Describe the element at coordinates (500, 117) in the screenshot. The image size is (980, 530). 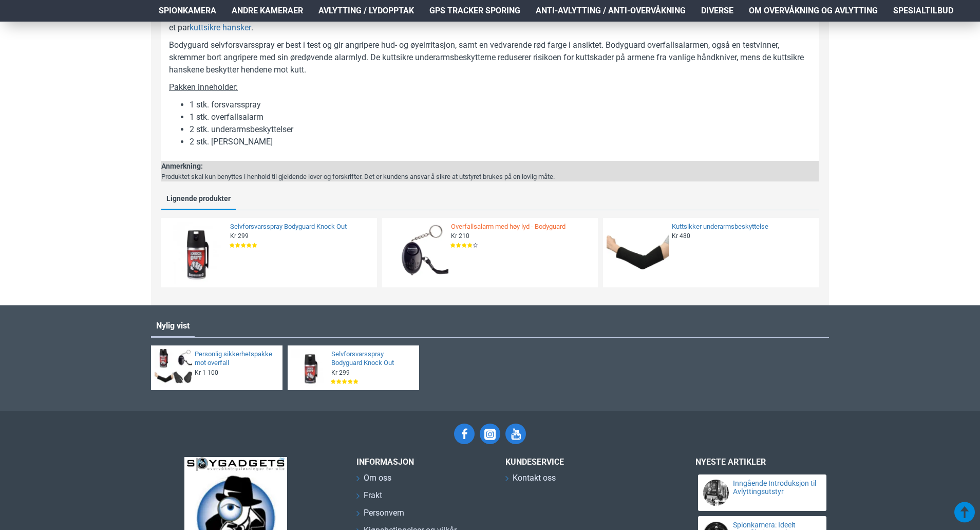
I see `li: 1 stk. overfallsalarm` at that location.